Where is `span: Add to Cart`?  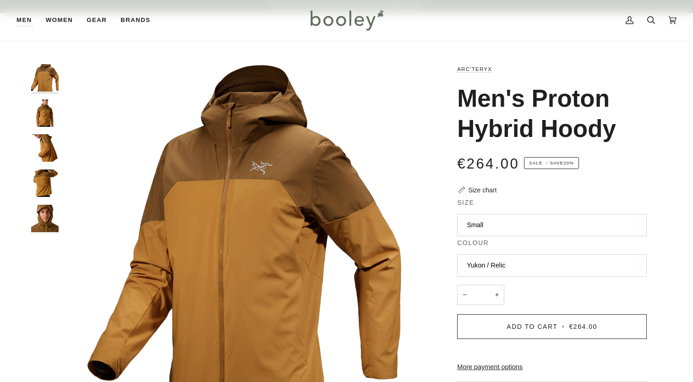
span: Add to Cart is located at coordinates (532, 326).